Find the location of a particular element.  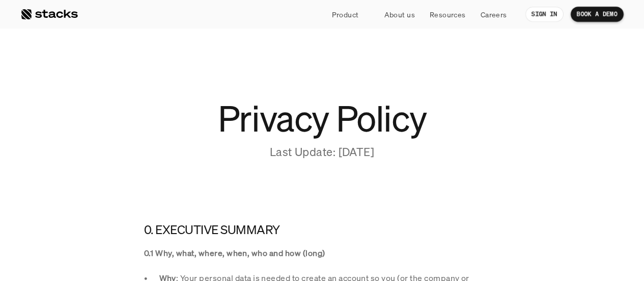

h4: 0. EXECUTIVE SUMMARY is located at coordinates (322, 230).